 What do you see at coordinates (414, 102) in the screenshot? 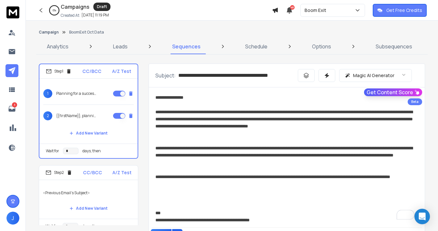
I see `div: Beta` at bounding box center [414, 102].